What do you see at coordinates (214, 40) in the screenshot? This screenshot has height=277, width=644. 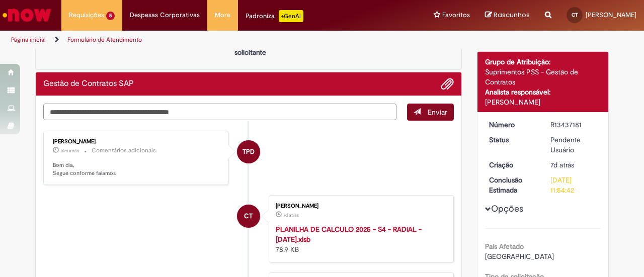 I see `ul: Trilhas de página` at bounding box center [214, 40].